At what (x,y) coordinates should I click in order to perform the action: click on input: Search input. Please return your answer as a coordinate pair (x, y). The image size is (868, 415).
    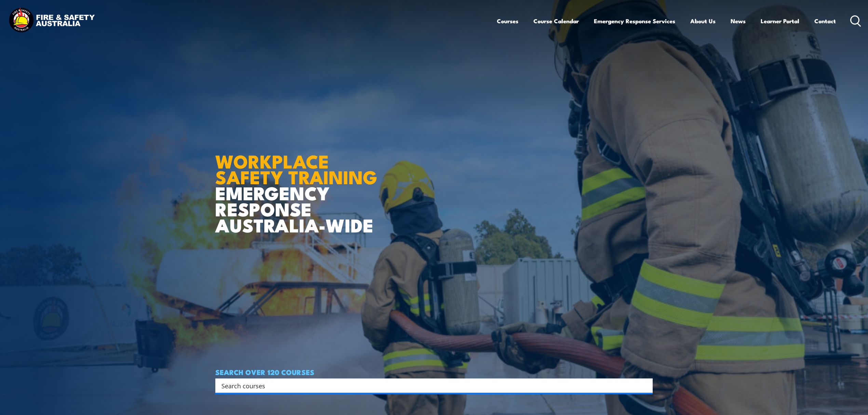
    Looking at the image, I should click on (430, 386).